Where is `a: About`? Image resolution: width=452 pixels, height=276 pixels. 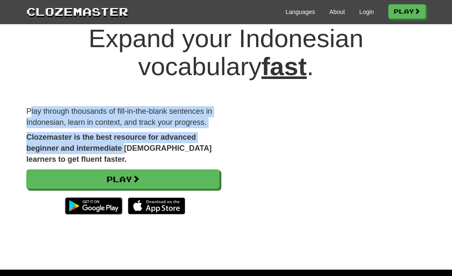
a: About is located at coordinates (337, 12).